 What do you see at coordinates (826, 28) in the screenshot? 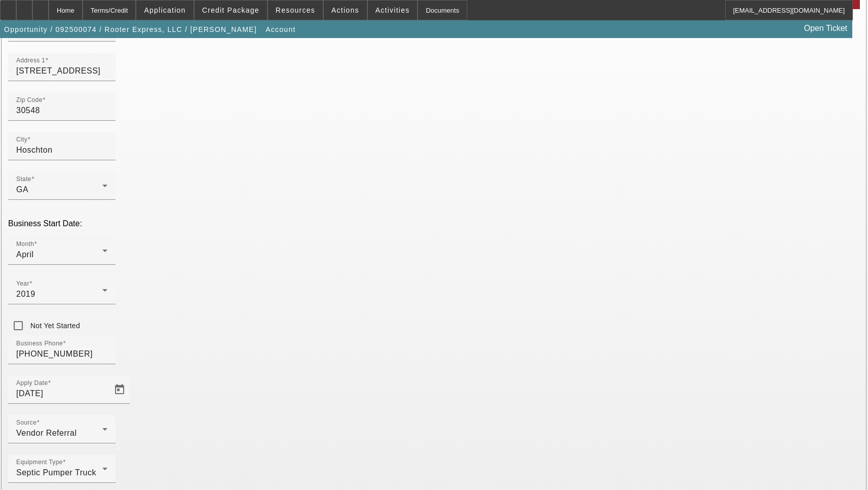
I see `a: Open Ticket` at bounding box center [826, 28].